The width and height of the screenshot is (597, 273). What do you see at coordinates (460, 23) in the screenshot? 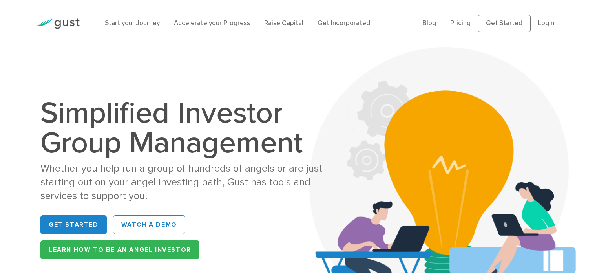
I see `a: Pricing` at bounding box center [460, 23].